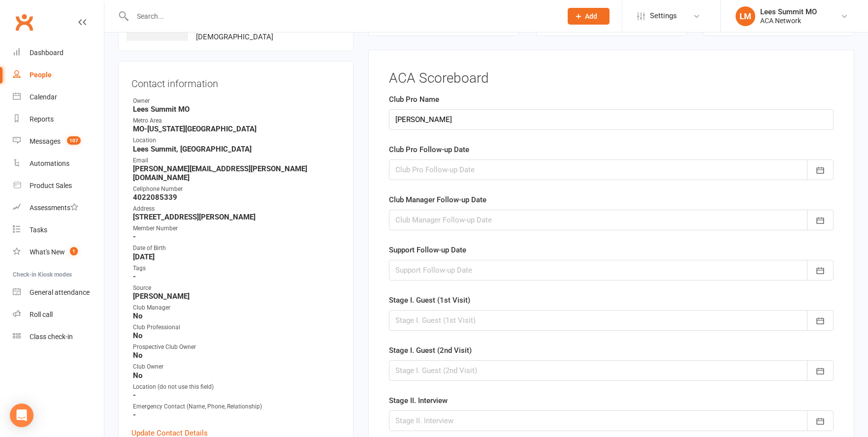  I want to click on div: Location (do not use this field), so click(236, 387).